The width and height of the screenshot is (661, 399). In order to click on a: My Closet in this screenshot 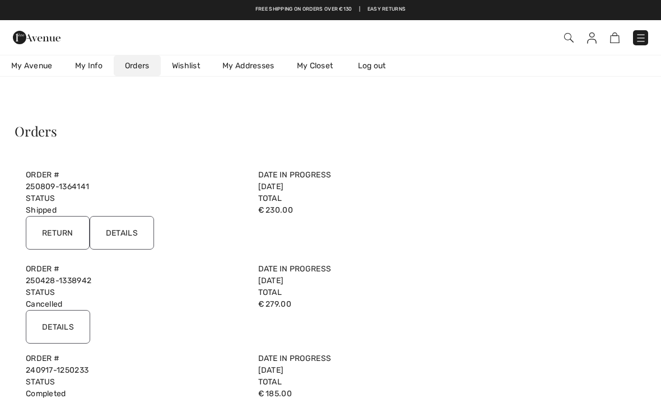, I will do `click(315, 66)`.